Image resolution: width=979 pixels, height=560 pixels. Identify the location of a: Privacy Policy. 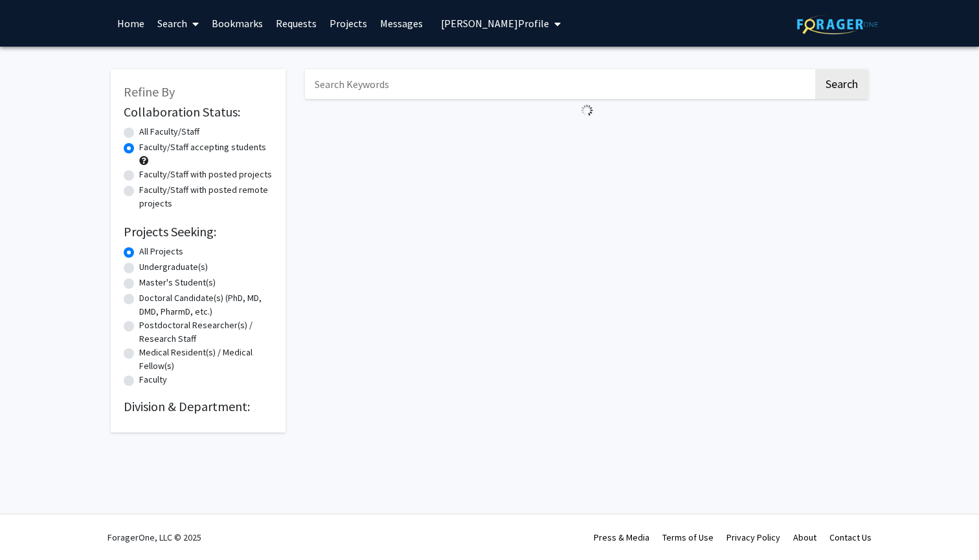
(754, 538).